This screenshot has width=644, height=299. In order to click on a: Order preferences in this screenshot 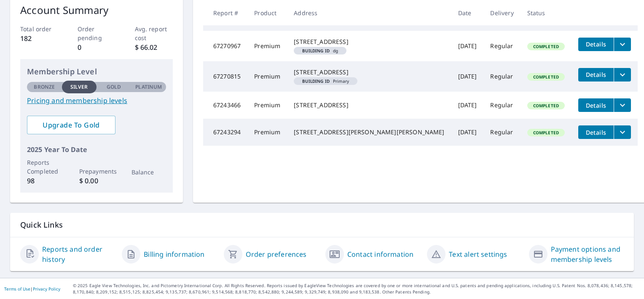, I will do `click(276, 254)`.